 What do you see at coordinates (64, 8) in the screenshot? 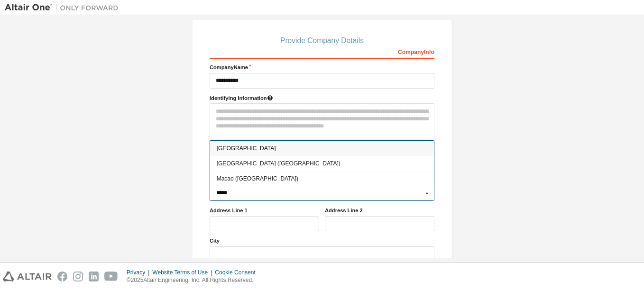
I see `img: Altair One` at bounding box center [64, 8].